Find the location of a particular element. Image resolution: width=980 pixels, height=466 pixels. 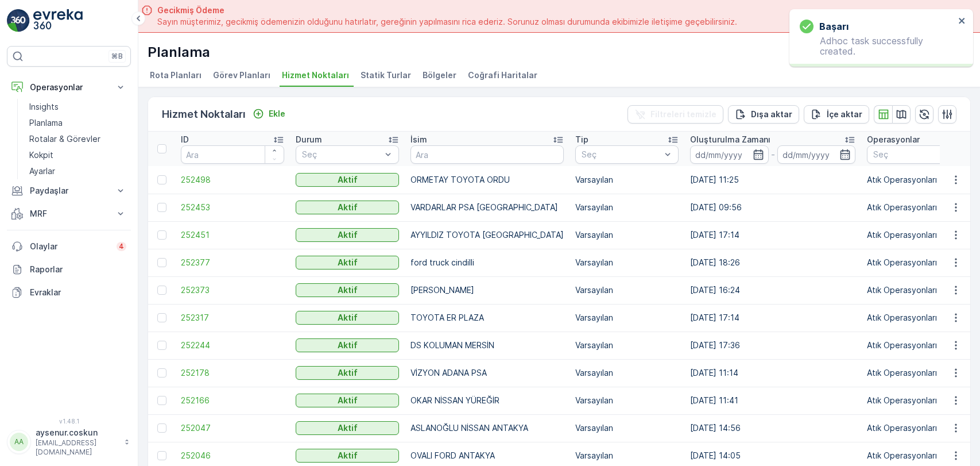

h3: başarı is located at coordinates (833, 26).